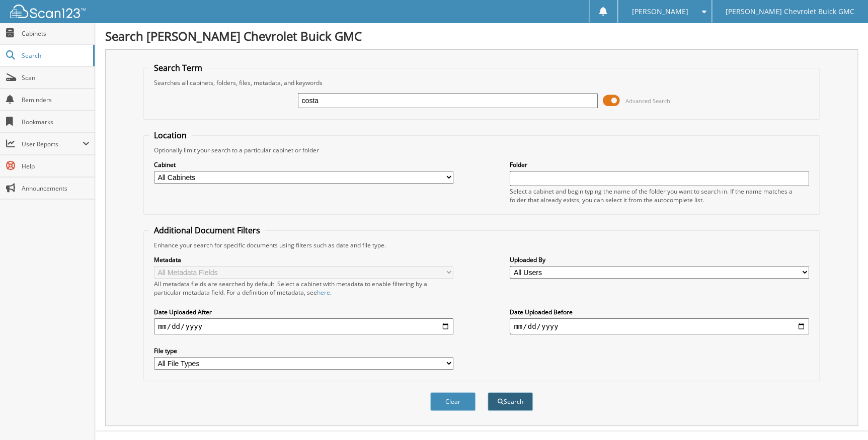 The image size is (868, 440). Describe the element at coordinates (324, 292) in the screenshot. I see `a: here` at that location.